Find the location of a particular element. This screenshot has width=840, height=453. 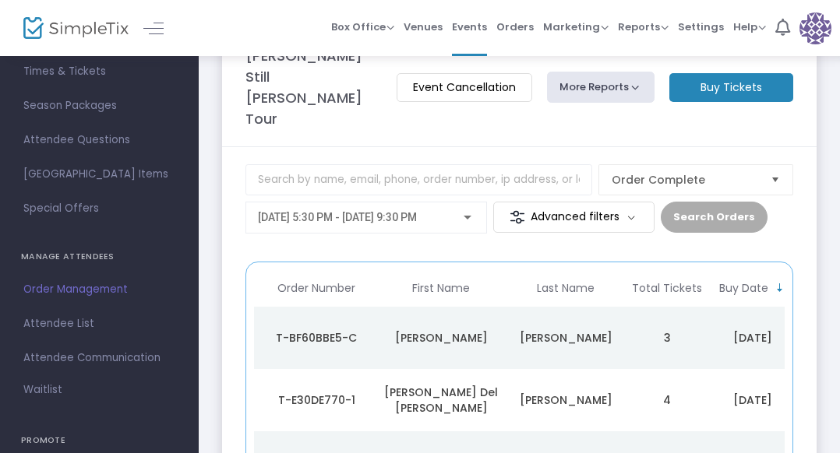

span: Attendee Questions is located at coordinates (99, 140).